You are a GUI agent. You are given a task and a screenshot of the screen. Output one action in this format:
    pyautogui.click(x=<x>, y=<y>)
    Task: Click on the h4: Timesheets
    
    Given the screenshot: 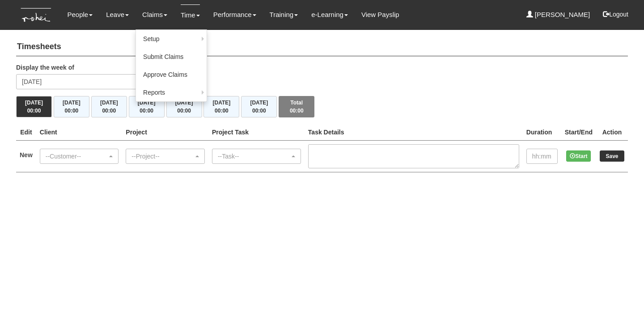 What is the action you would take?
    pyautogui.click(x=322, y=47)
    